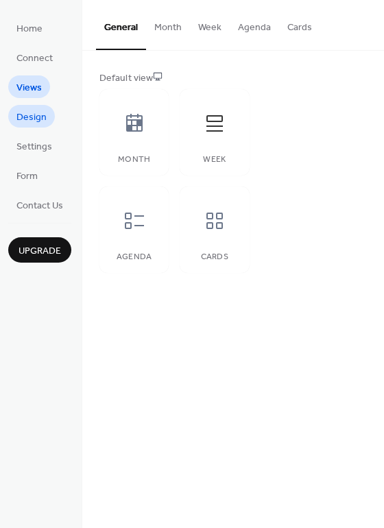  Describe the element at coordinates (29, 88) in the screenshot. I see `span: Views` at that location.